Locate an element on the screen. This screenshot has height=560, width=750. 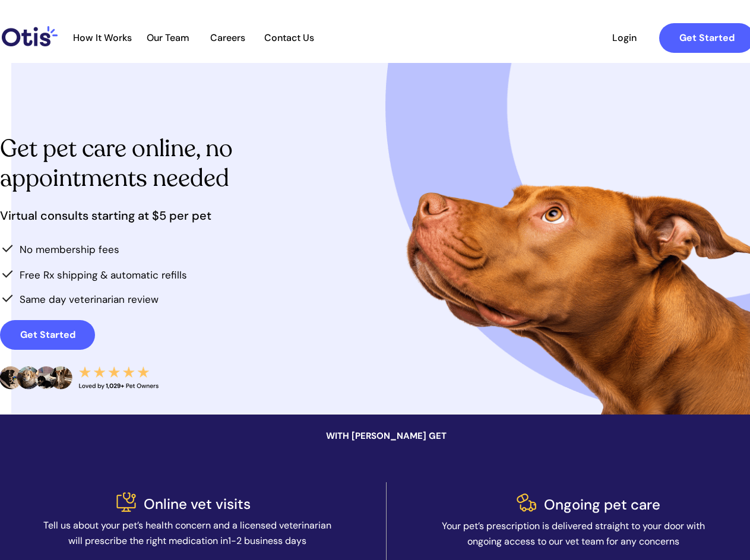
span: Careers is located at coordinates (228, 38).